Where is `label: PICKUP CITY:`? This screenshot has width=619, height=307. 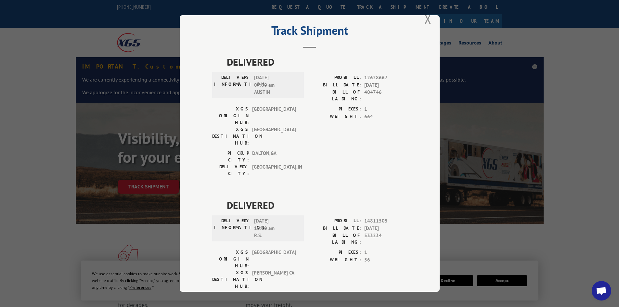 label: PICKUP CITY: is located at coordinates (230, 157).